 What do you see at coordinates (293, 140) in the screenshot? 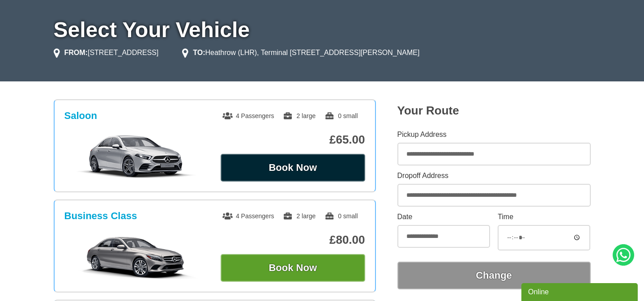
I see `p: £65.00` at bounding box center [293, 140].